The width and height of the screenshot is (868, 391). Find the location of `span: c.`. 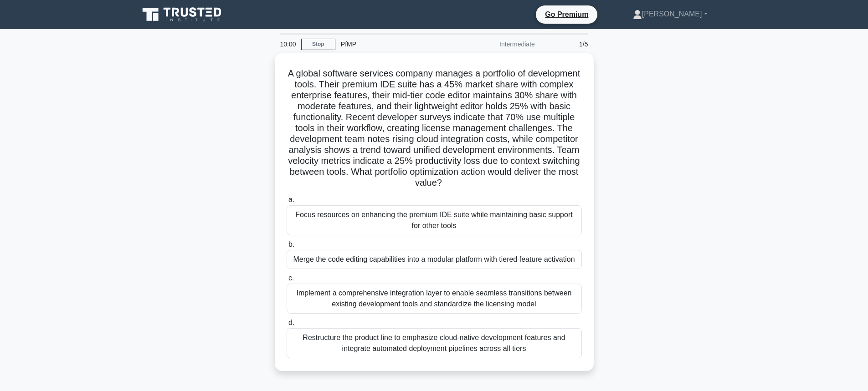

span: c. is located at coordinates (291, 277).